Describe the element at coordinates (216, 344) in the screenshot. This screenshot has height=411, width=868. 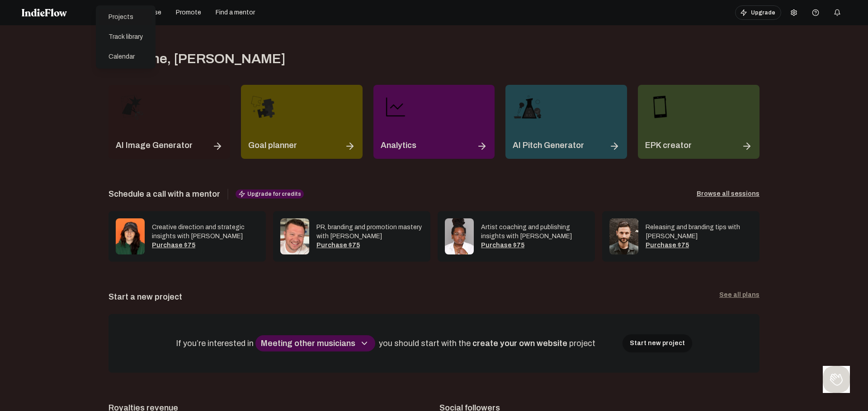
I see `span: If you’re interested in` at that location.